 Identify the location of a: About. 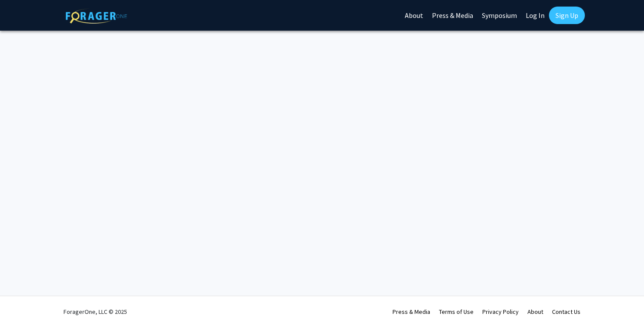
(535, 312).